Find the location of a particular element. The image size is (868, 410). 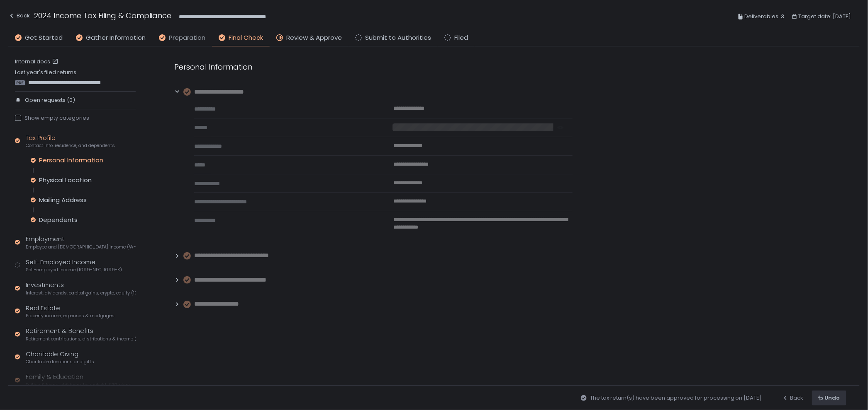

span: Filed is located at coordinates (461, 38).